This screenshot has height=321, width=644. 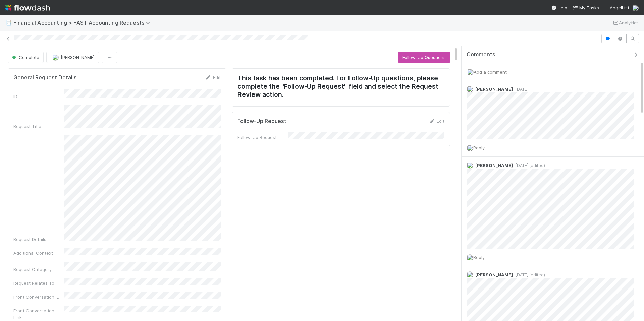 I want to click on div: Help, so click(x=559, y=8).